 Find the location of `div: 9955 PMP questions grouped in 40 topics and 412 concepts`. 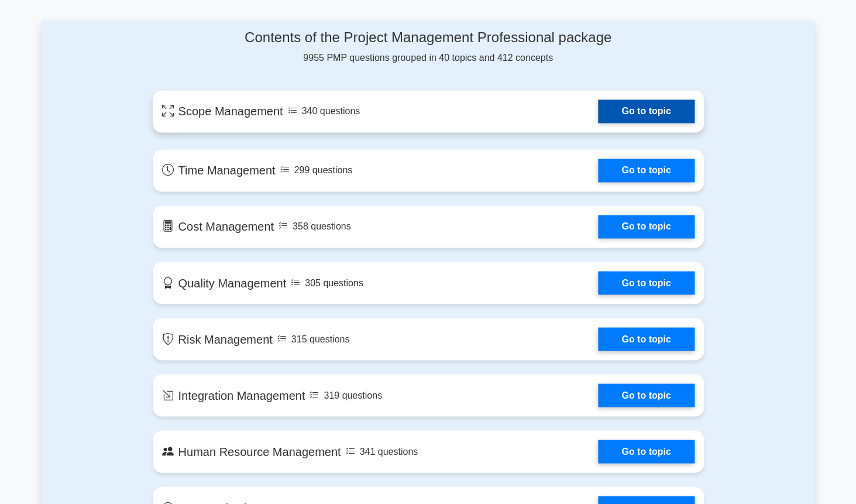

div: 9955 PMP questions grouped in 40 topics and 412 concepts is located at coordinates (428, 47).